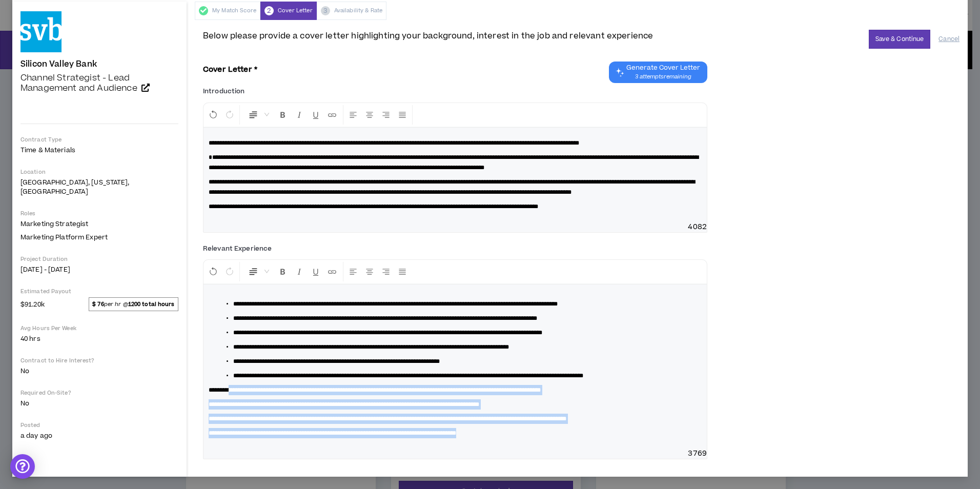 This screenshot has height=489, width=980. I want to click on h3: Cover Letter *, so click(231, 70).